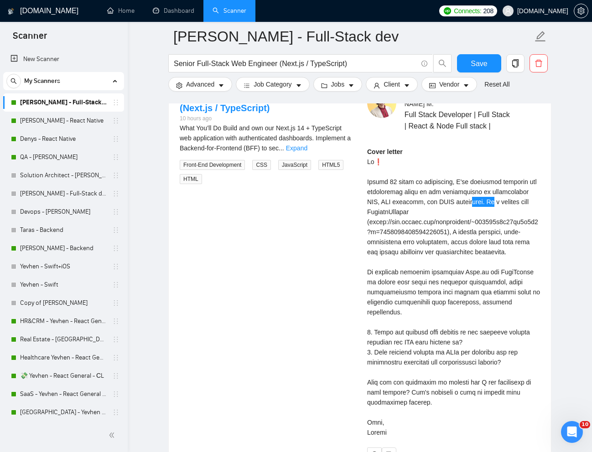 The width and height of the screenshot is (592, 452). What do you see at coordinates (392, 84) in the screenshot?
I see `button: userClientcaret-down` at bounding box center [392, 84].